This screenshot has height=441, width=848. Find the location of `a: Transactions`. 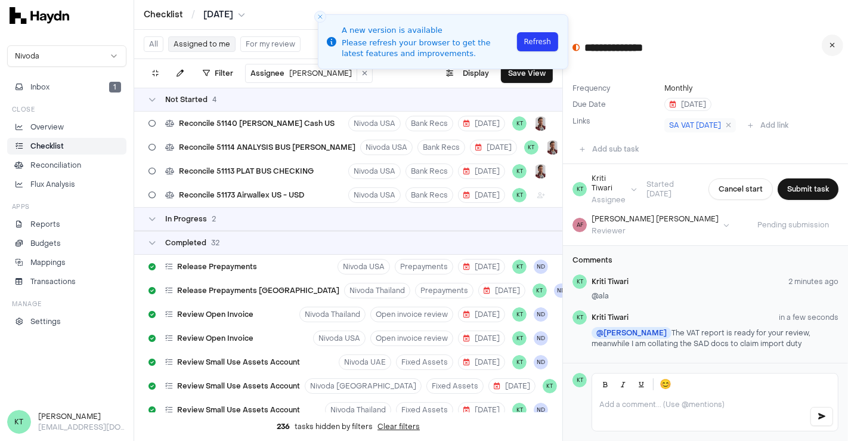

a: Transactions is located at coordinates (67, 282).